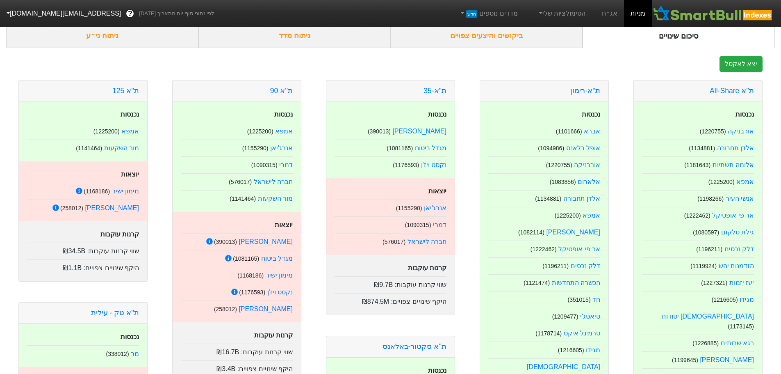  Describe the element at coordinates (472, 14) in the screenshot. I see `span: חדש` at that location.